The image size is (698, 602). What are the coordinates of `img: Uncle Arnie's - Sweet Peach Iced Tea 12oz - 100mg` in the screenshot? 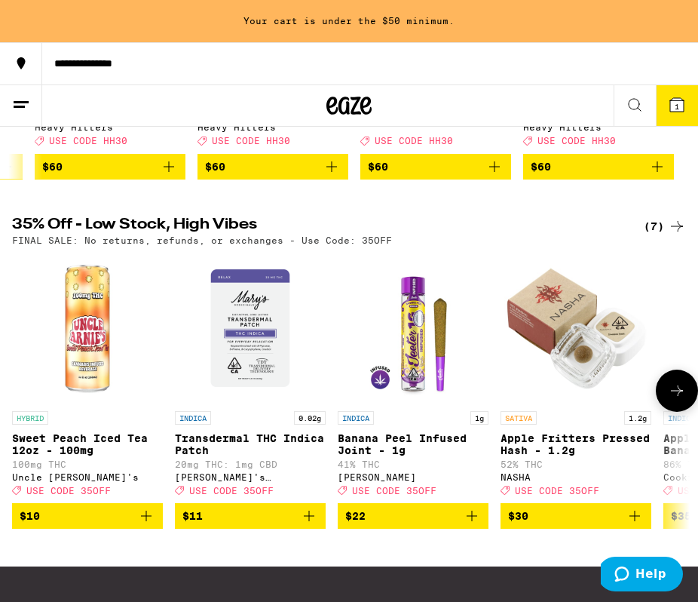 It's located at (87, 328).